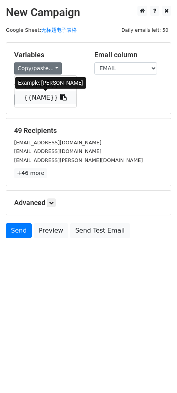 This screenshot has width=177, height=393. I want to click on a: Daily emails left: 50, so click(145, 30).